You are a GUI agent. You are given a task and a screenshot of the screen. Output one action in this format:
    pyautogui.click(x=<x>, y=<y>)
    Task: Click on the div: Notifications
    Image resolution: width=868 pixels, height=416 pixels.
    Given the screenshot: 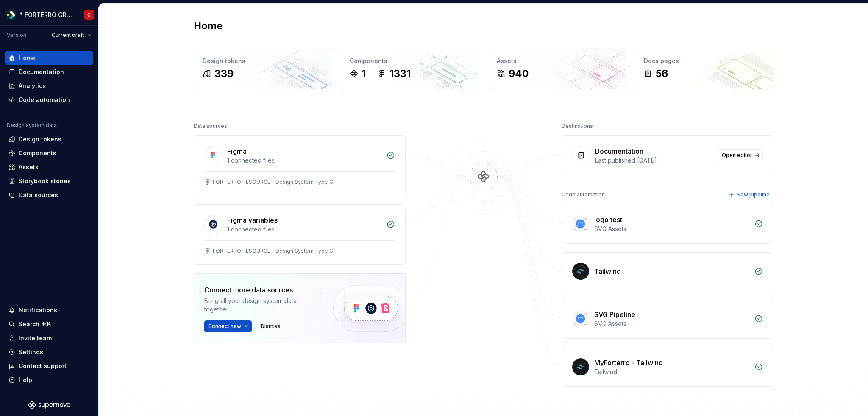 What is the action you would take?
    pyautogui.click(x=37, y=311)
    